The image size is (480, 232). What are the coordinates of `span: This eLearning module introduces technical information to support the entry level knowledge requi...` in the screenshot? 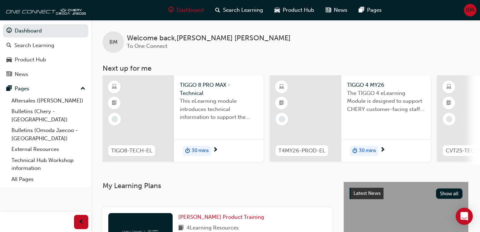 It's located at (219, 109).